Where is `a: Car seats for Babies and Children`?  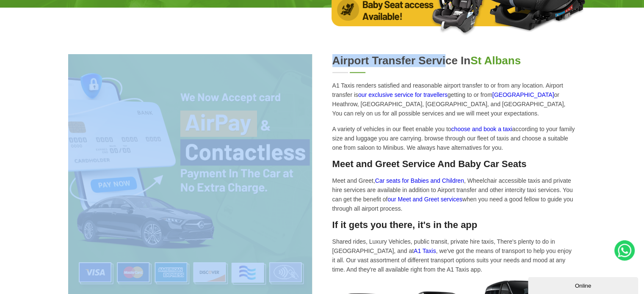 a: Car seats for Babies and Children is located at coordinates (419, 180).